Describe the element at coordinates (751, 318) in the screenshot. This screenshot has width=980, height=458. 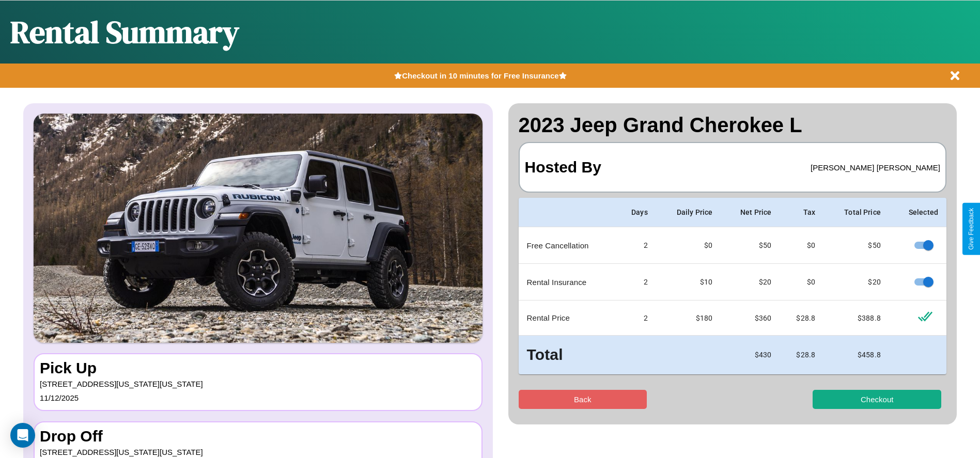
I see `td: $ 360` at that location.